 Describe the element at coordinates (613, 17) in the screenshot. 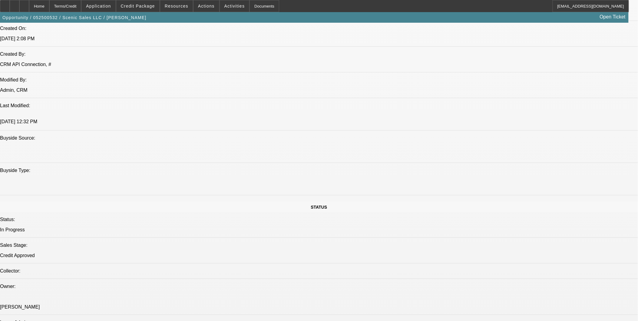

I see `a: Open Ticket` at that location.